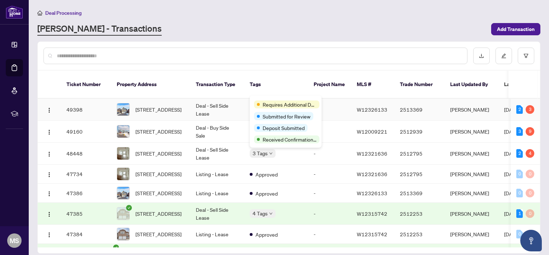  I want to click on th: Property Address, so click(151, 84).